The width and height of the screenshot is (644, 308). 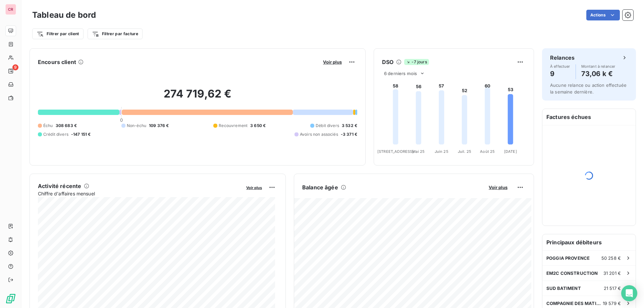 I want to click on tspan: Mai 25, so click(x=418, y=152).